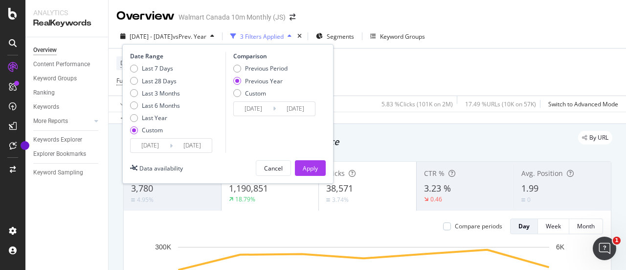 This screenshot has height=270, width=626. I want to click on button: Switch to Advanced Mode, so click(581, 104).